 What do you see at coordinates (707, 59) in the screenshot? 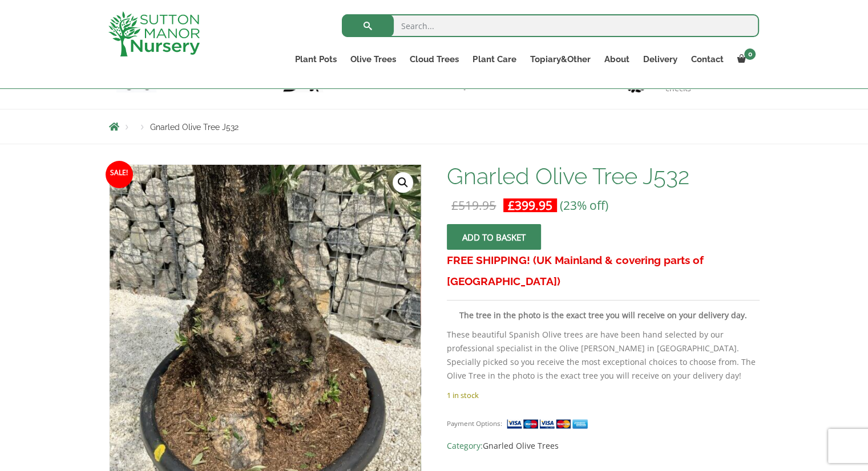
I see `a: Contact` at bounding box center [707, 59].